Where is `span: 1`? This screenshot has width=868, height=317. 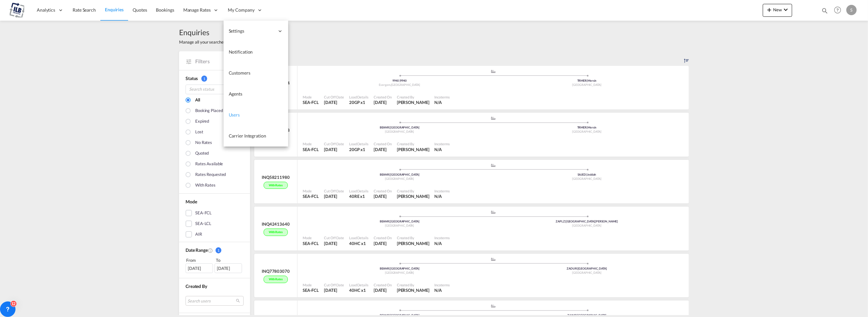
span: 1 is located at coordinates (219, 250).